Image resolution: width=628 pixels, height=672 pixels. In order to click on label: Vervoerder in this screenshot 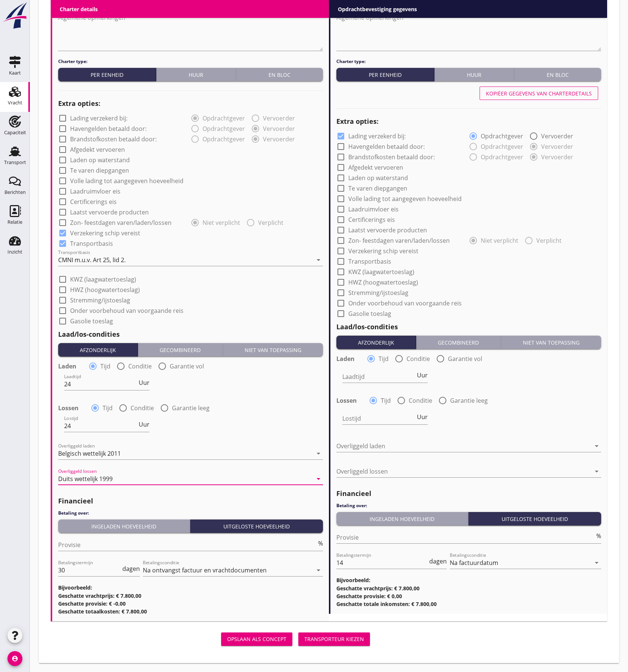, I will do `click(557, 136)`.